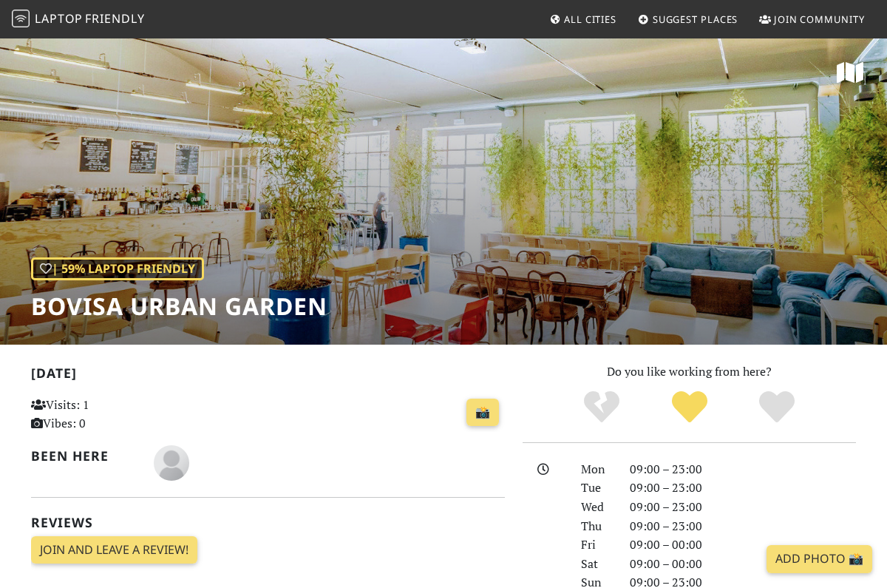 This screenshot has height=588, width=887. Describe the element at coordinates (812, 19) in the screenshot. I see `a: Join Community` at that location.